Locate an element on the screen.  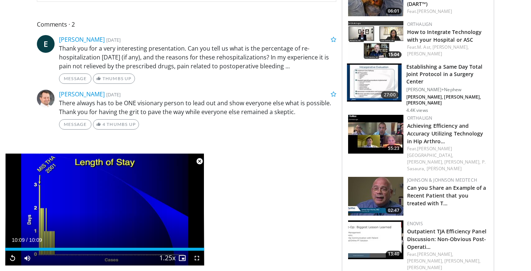
span: 02:47 is located at coordinates (393, 210).